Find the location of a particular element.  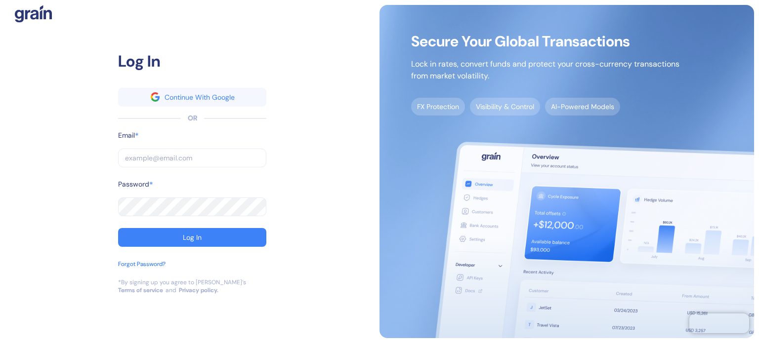

a: Privacy policy. is located at coordinates (199, 291).